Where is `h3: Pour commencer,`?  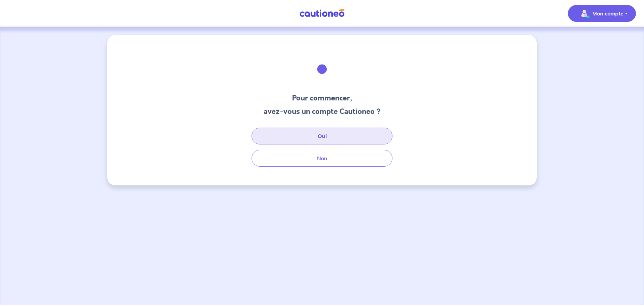 h3: Pour commencer, is located at coordinates (322, 98).